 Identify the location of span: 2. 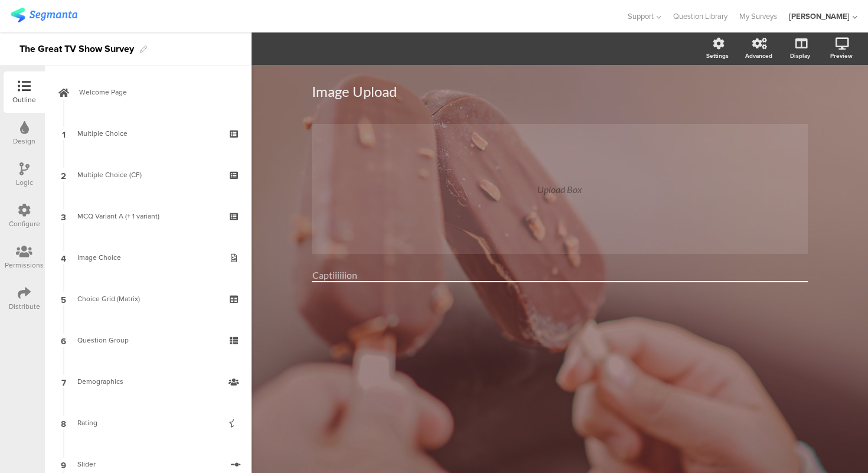
(63, 175).